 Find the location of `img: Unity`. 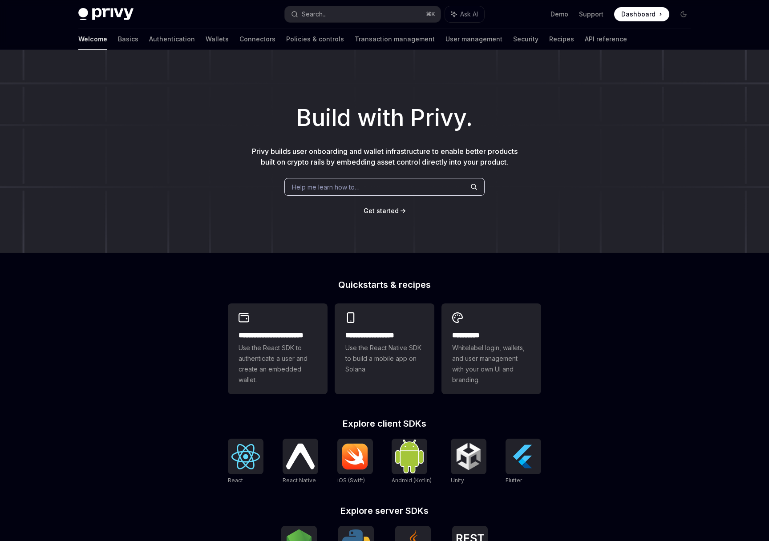

img: Unity is located at coordinates (468, 456).